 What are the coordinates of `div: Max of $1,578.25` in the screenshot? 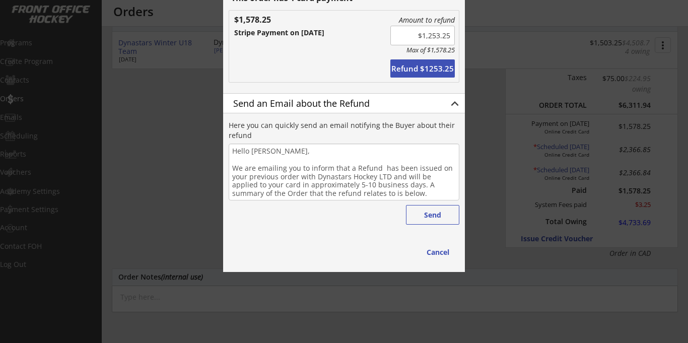 It's located at (423, 50).